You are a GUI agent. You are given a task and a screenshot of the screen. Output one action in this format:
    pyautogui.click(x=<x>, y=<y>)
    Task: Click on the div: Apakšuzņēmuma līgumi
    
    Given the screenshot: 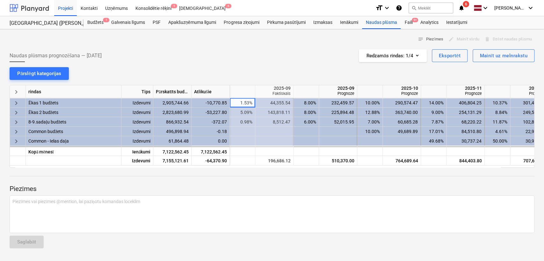 What is the action you would take?
    pyautogui.click(x=192, y=23)
    